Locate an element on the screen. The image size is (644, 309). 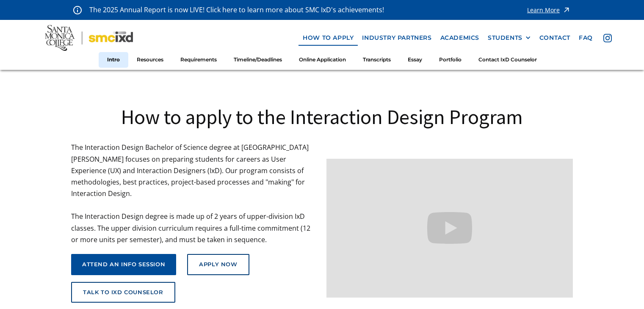
div: talk to ixd counselor is located at coordinates (123, 293).